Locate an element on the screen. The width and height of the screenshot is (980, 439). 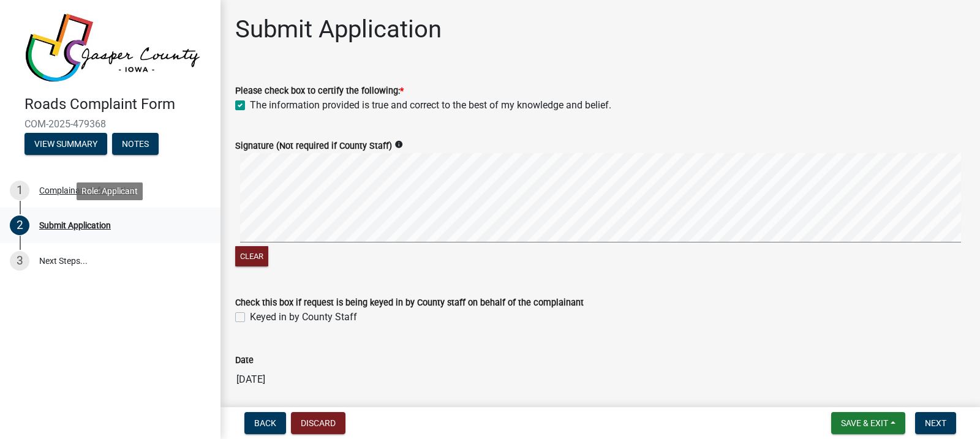
button: Next is located at coordinates (935, 424).